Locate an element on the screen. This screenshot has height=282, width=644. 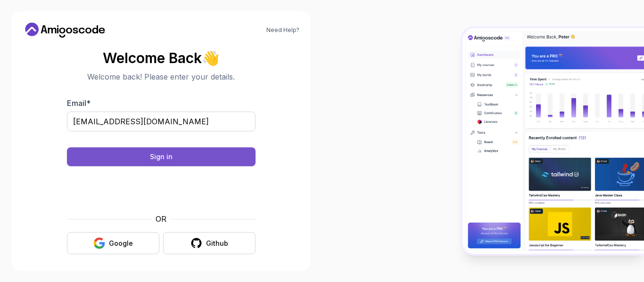
button: Google is located at coordinates (113, 243).